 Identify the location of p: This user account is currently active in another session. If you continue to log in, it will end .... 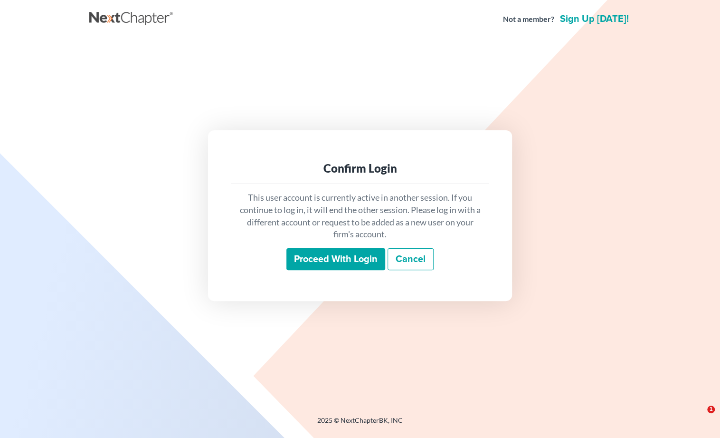
(360, 216).